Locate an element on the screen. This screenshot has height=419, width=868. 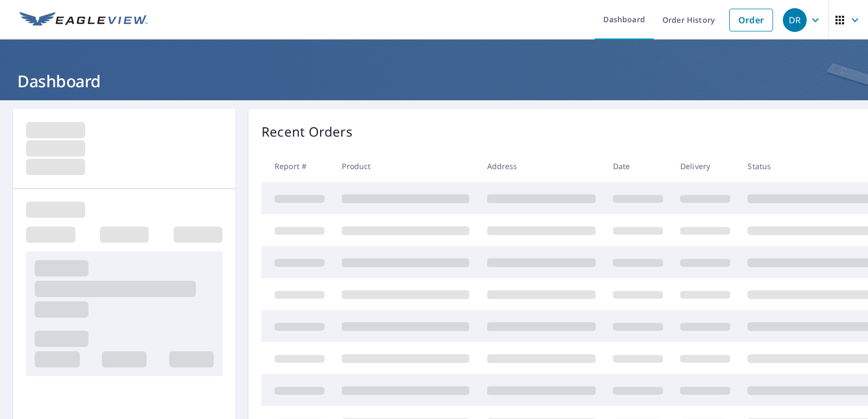
th: Date is located at coordinates (638, 166).